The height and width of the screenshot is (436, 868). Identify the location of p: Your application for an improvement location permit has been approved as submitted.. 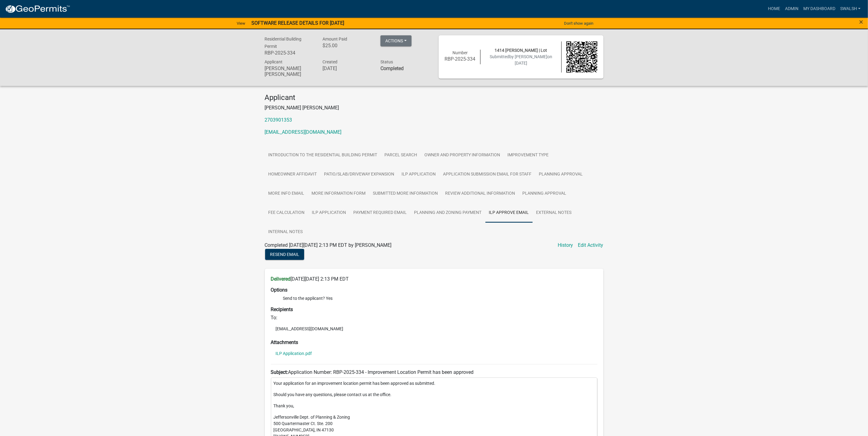
(434, 384).